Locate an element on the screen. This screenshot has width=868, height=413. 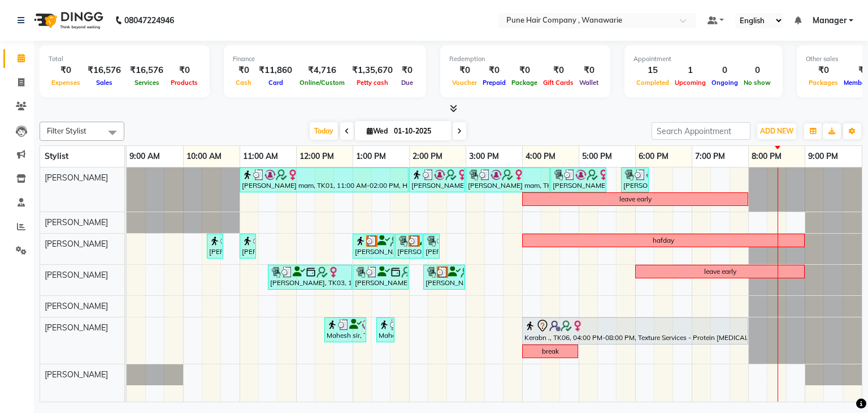
span: Filter Stylist is located at coordinates (67, 131).